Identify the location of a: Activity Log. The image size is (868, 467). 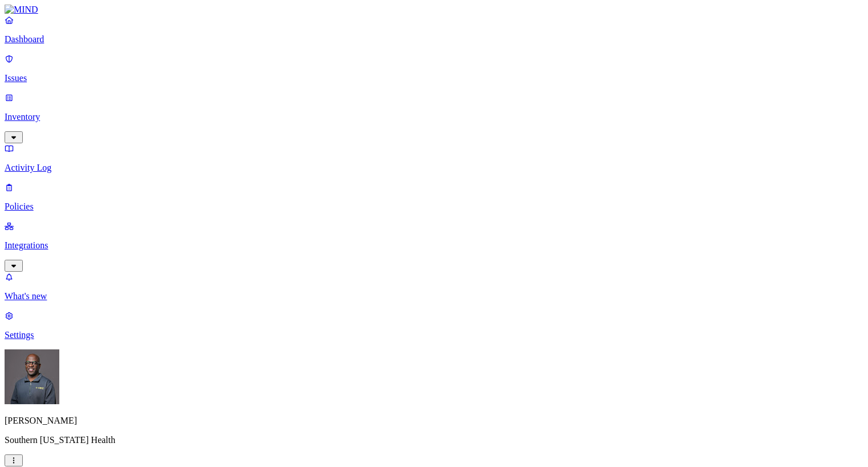
(434, 158).